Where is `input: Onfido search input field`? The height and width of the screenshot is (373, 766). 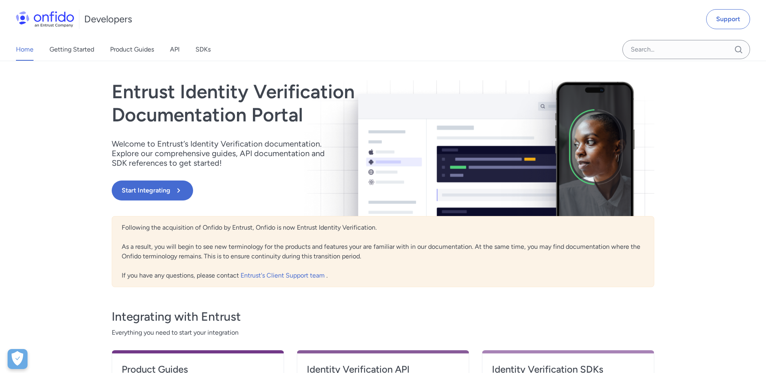 input: Onfido search input field is located at coordinates (687, 50).